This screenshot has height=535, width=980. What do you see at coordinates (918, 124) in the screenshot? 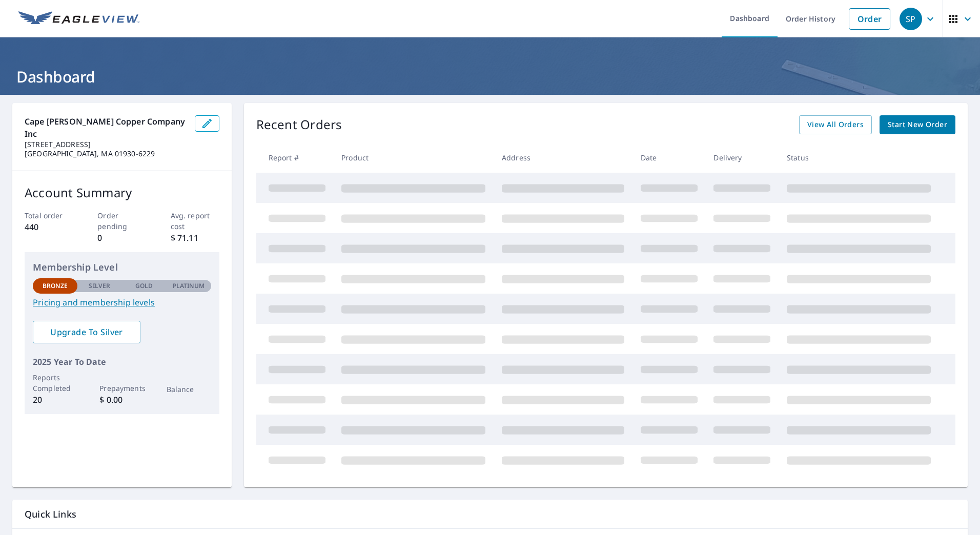
I see `a: Start New Order` at bounding box center [918, 124].